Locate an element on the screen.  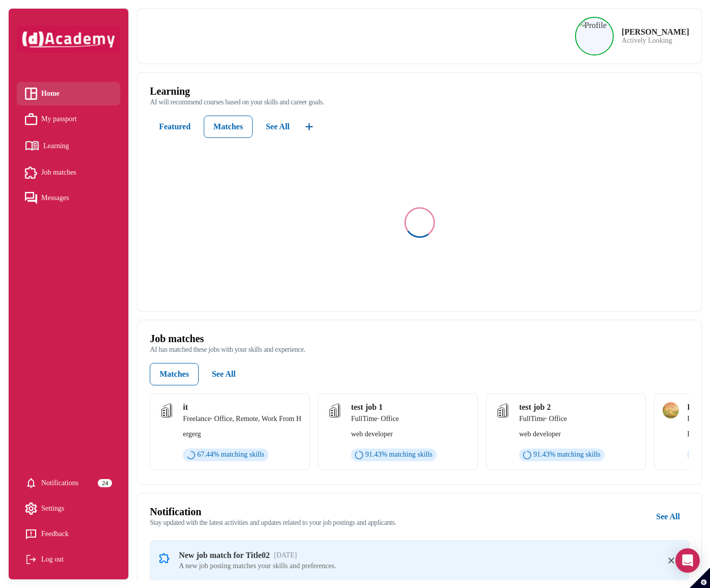
div: Open Intercom Messenger is located at coordinates (687, 560).